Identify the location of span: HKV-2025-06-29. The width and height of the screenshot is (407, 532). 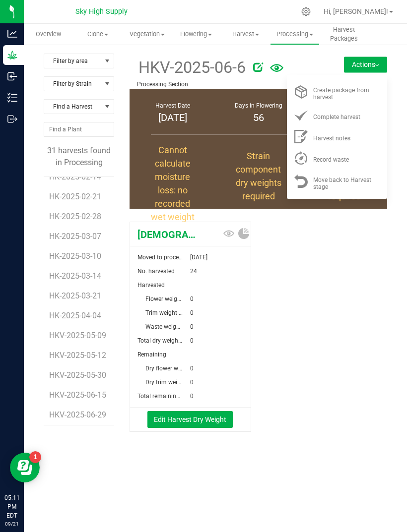
(77, 414).